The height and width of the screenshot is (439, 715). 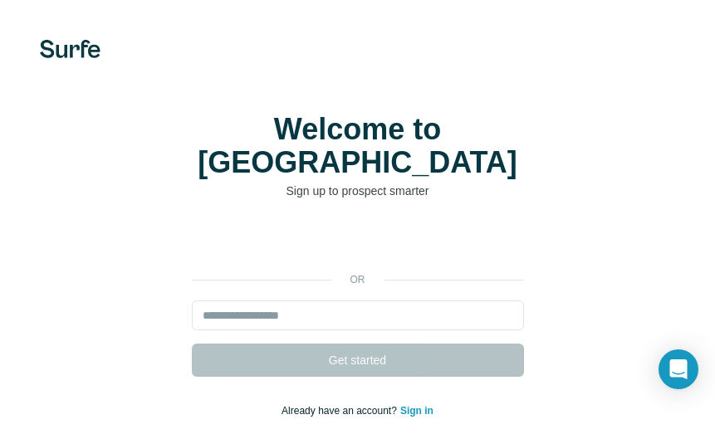 What do you see at coordinates (70, 49) in the screenshot?
I see `img: Surfe's logo` at bounding box center [70, 49].